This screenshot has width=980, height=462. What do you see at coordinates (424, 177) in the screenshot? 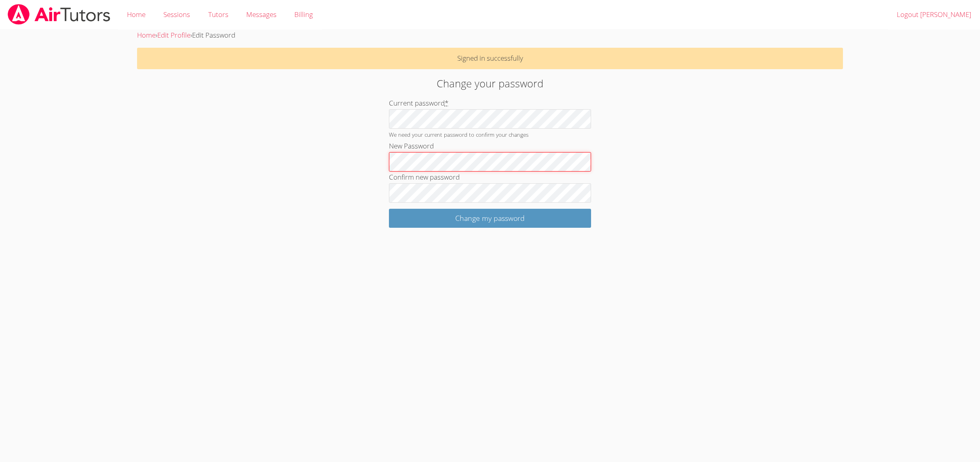
I see `label: Confirm new password` at bounding box center [424, 177].